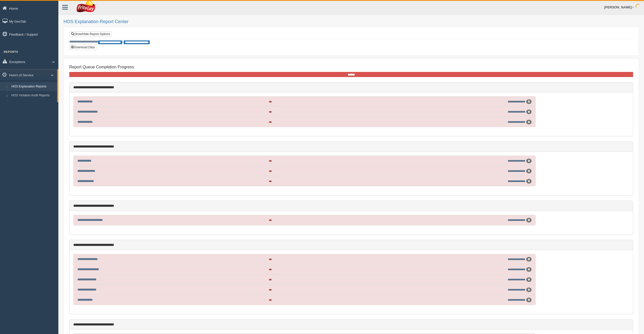  I want to click on h2: HOS Explanation Report Center, so click(351, 22).